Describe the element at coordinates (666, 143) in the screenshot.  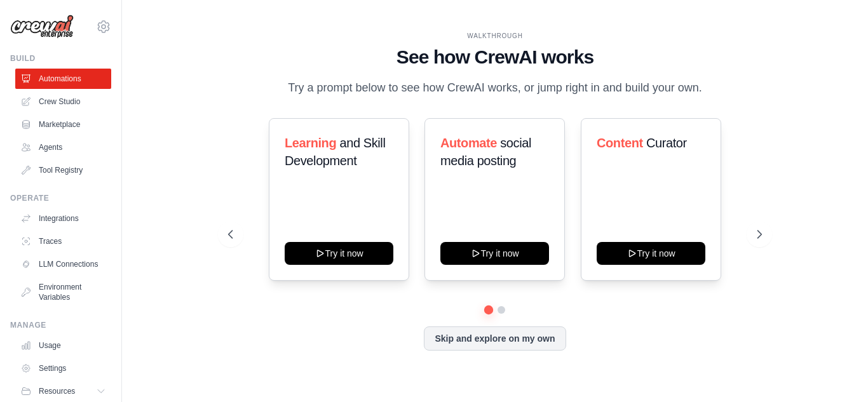
I see `span: Curator` at that location.